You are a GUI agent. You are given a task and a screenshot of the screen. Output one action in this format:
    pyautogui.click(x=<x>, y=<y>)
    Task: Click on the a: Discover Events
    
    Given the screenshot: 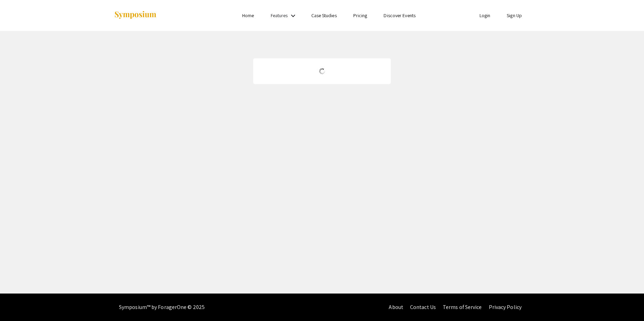 What is the action you would take?
    pyautogui.click(x=399, y=16)
    